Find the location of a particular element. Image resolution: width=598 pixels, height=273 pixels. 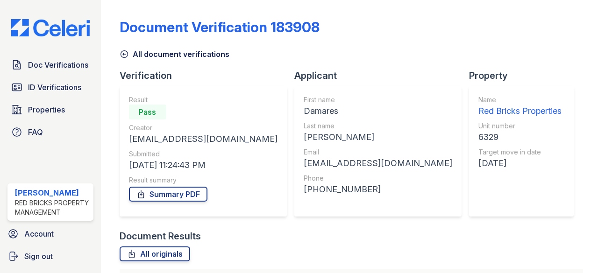

a: All originals is located at coordinates (155, 254).